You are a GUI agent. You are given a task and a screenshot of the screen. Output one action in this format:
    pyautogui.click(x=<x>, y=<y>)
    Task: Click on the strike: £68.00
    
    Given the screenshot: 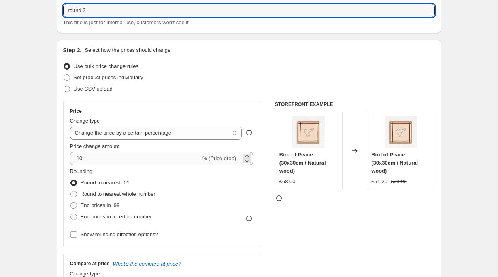 What is the action you would take?
    pyautogui.click(x=399, y=182)
    